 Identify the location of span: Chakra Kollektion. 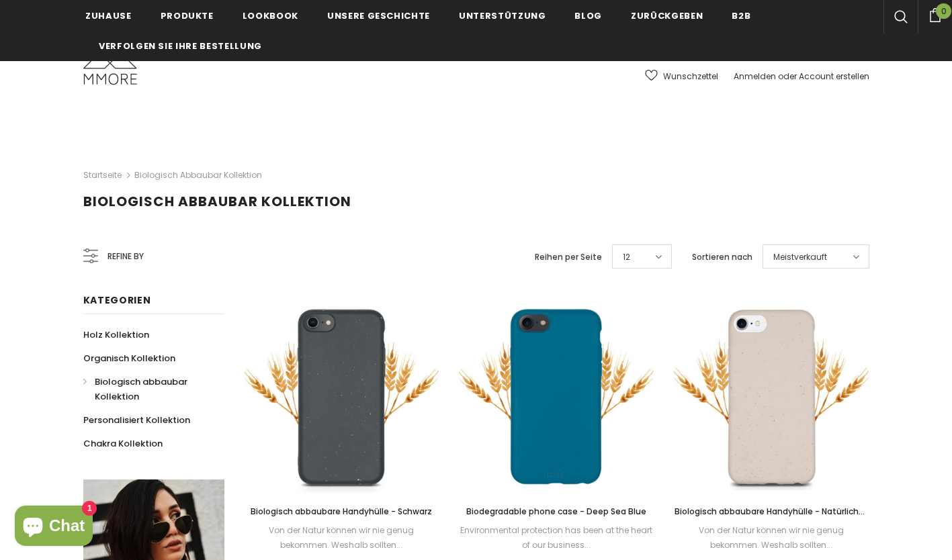
(123, 444).